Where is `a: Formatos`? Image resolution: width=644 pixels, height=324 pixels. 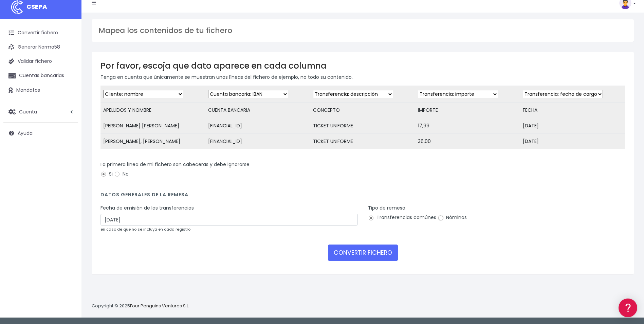
a: Formatos is located at coordinates (68, 91).